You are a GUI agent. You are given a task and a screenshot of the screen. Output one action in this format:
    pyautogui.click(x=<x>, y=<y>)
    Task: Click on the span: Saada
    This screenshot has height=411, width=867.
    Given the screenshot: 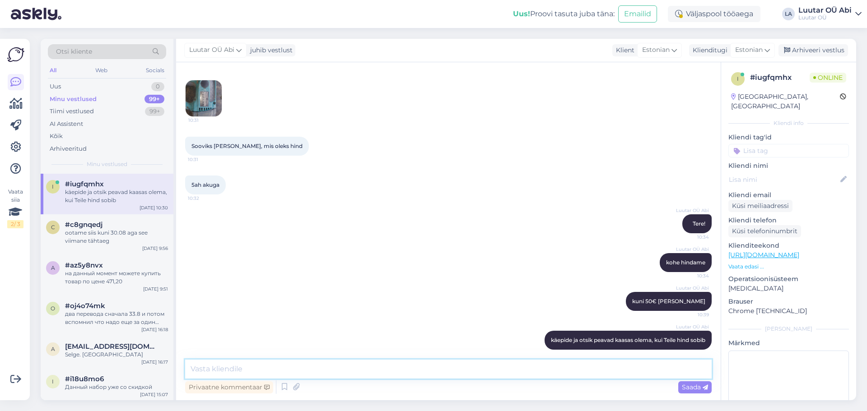 What is the action you would take?
    pyautogui.click(x=695, y=387)
    